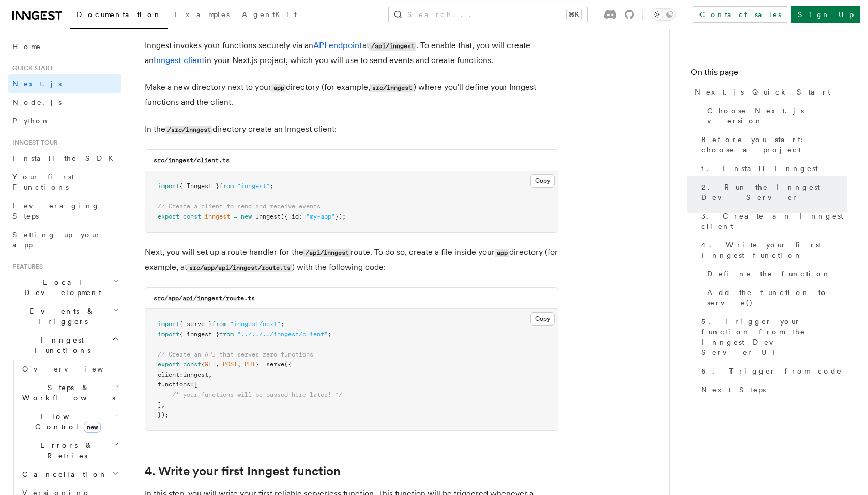 This screenshot has height=495, width=868. Describe the element at coordinates (65, 102) in the screenshot. I see `a: Node.js` at that location.